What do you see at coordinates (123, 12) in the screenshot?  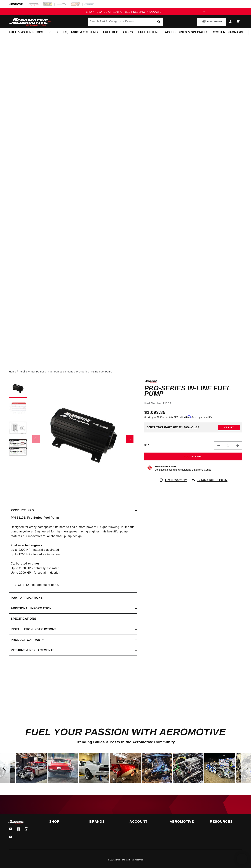 I see `span: SHOP REBATES ON 100s OF BEST SELLING PRODUCTS` at bounding box center [123, 12].